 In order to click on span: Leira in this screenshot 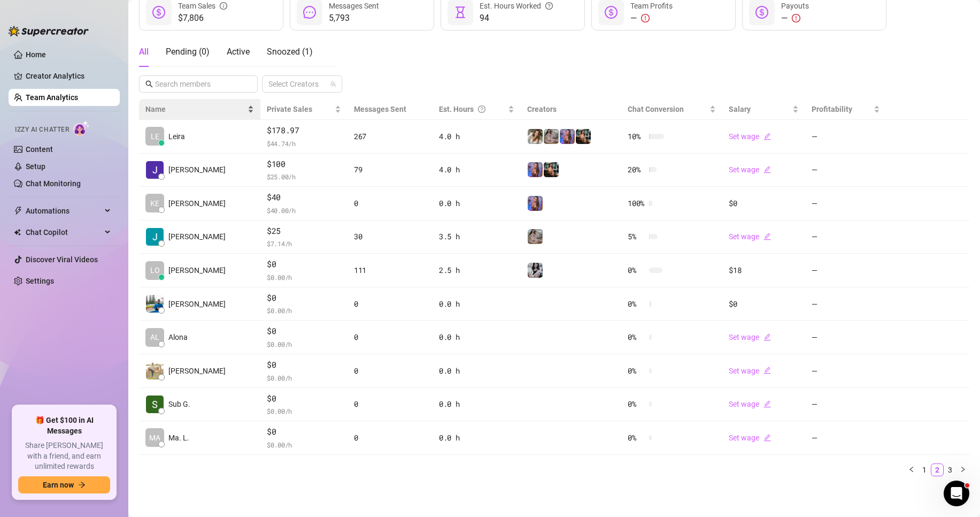, I will do `click(176, 136)`.